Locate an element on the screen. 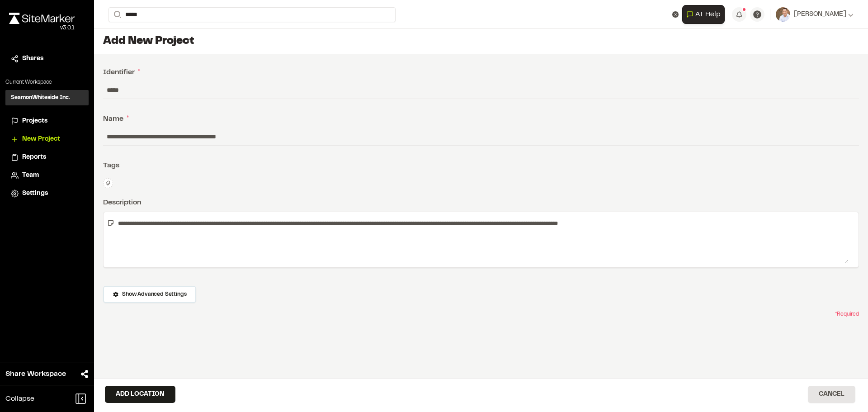  span: New Project is located at coordinates (41, 140).